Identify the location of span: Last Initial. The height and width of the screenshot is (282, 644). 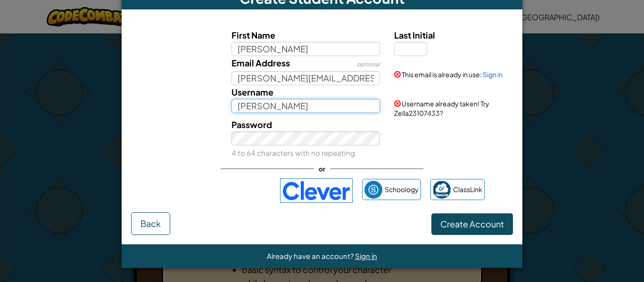
(414, 35).